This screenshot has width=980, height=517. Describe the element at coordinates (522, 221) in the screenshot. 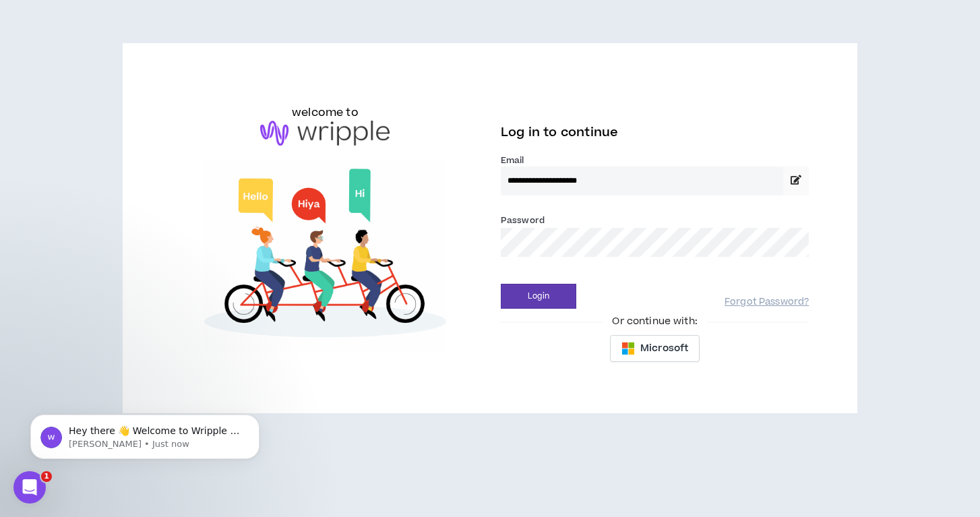

I see `label: Password` at that location.